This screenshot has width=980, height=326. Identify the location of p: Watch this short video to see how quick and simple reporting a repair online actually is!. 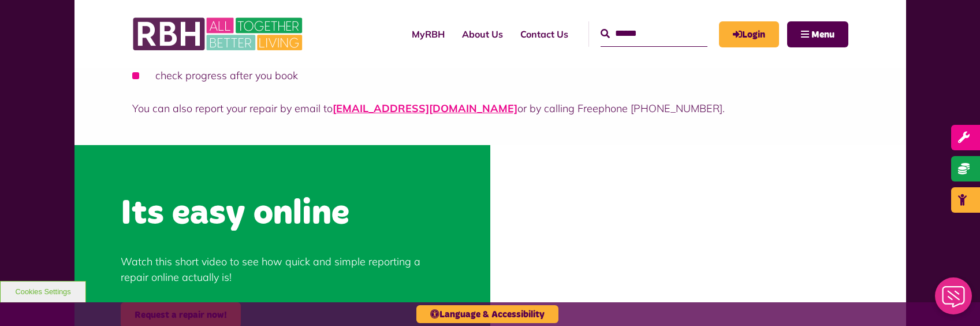
(282, 270).